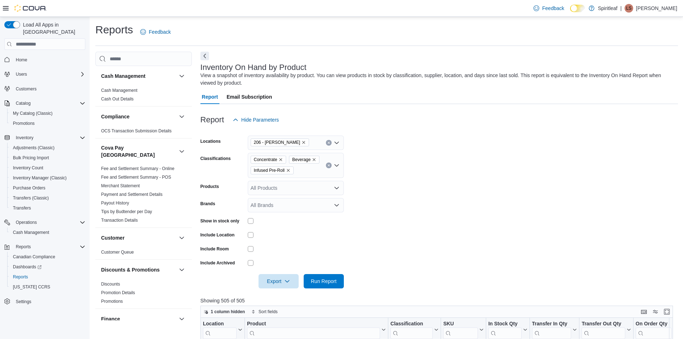  What do you see at coordinates (48, 168) in the screenshot?
I see `span: Inventory Count` at bounding box center [48, 168].